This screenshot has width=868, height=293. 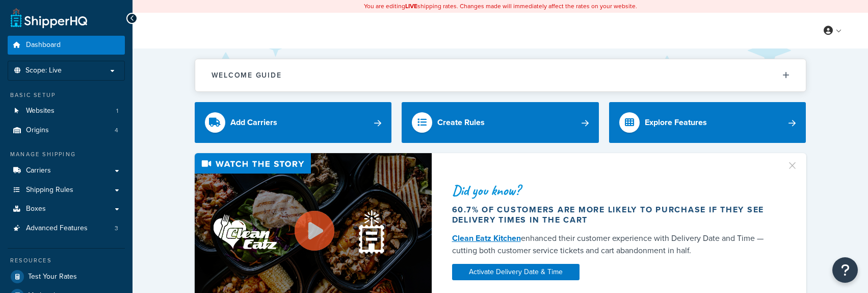 What do you see at coordinates (411, 6) in the screenshot?
I see `b: LIVE` at bounding box center [411, 6].